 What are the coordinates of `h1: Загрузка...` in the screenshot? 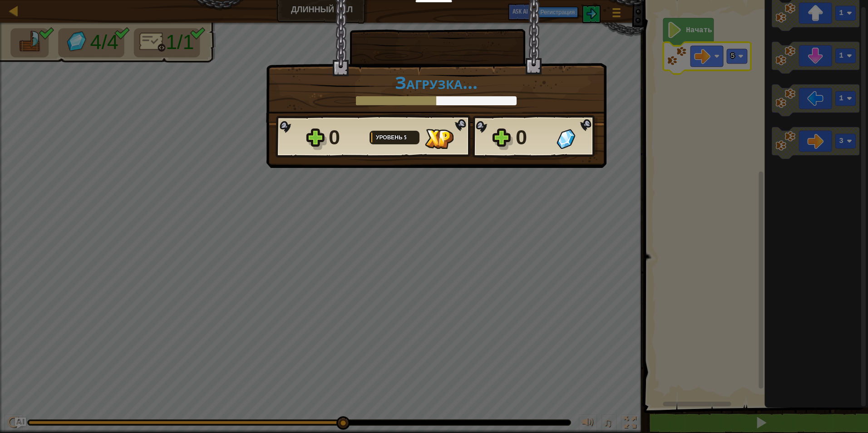 It's located at (436, 82).